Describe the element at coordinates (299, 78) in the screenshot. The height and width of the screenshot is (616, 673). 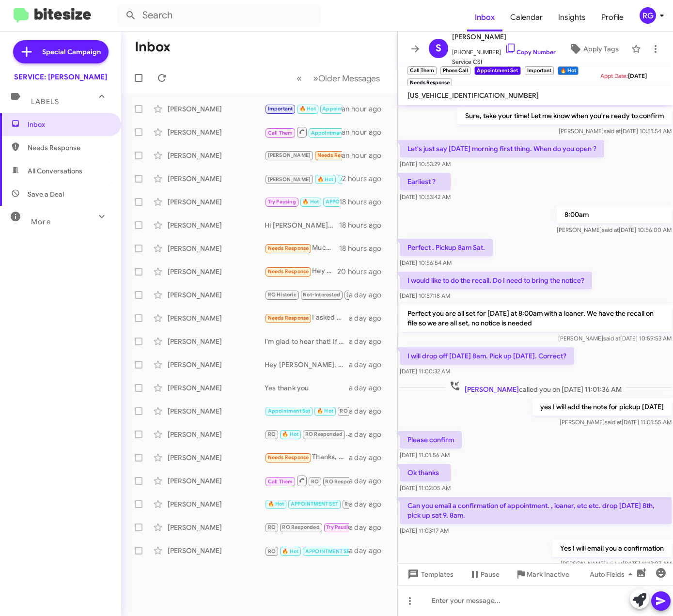
I see `button: Previous` at that location.